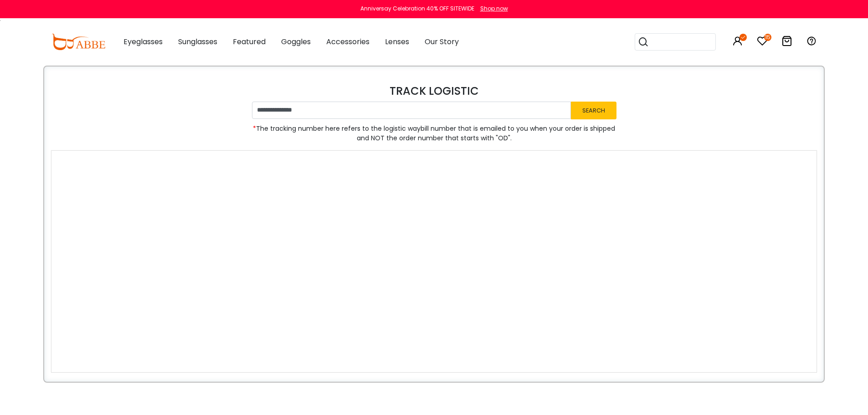 This screenshot has width=868, height=415. I want to click on span: The tracking number here refers to the logistic waybill number that is emailed to you when your o..., so click(434, 134).